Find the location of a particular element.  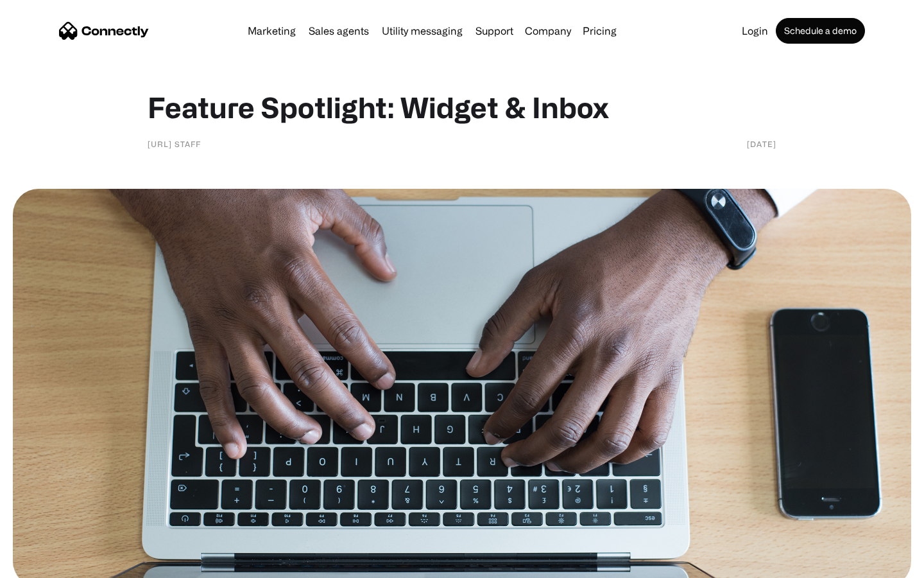

a: Marketing is located at coordinates (272, 31).